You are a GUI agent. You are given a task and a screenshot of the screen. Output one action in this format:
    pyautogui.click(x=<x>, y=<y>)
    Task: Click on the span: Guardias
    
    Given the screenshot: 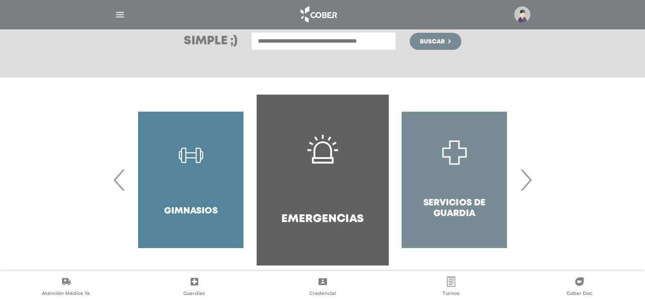 What is the action you would take?
    pyautogui.click(x=194, y=294)
    